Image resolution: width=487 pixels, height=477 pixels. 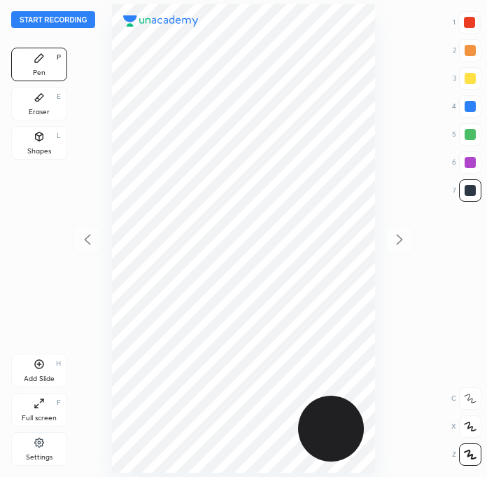 I want to click on div: P, so click(x=59, y=57).